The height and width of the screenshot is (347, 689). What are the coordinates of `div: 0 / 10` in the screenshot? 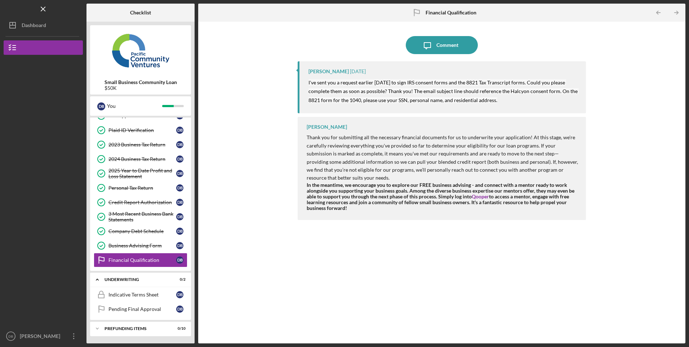 It's located at (179, 328).